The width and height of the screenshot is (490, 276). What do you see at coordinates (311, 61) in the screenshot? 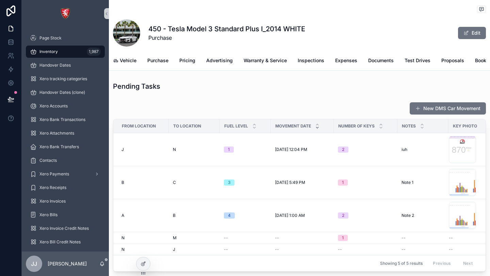
I see `span: Inspections` at bounding box center [311, 61].